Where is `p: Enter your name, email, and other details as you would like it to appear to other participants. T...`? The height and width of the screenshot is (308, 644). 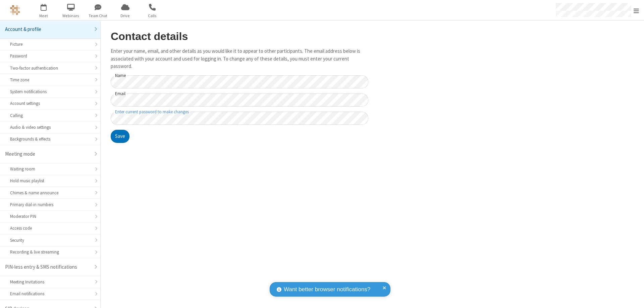 p: Enter your name, email, and other details as you would like it to appear to other participants. T... is located at coordinates (240, 59).